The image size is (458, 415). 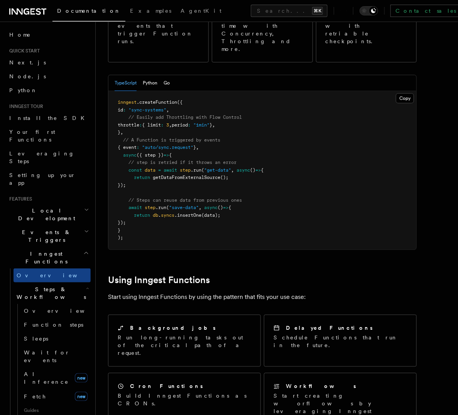 I want to click on span: Leveraging Steps, so click(x=42, y=157).